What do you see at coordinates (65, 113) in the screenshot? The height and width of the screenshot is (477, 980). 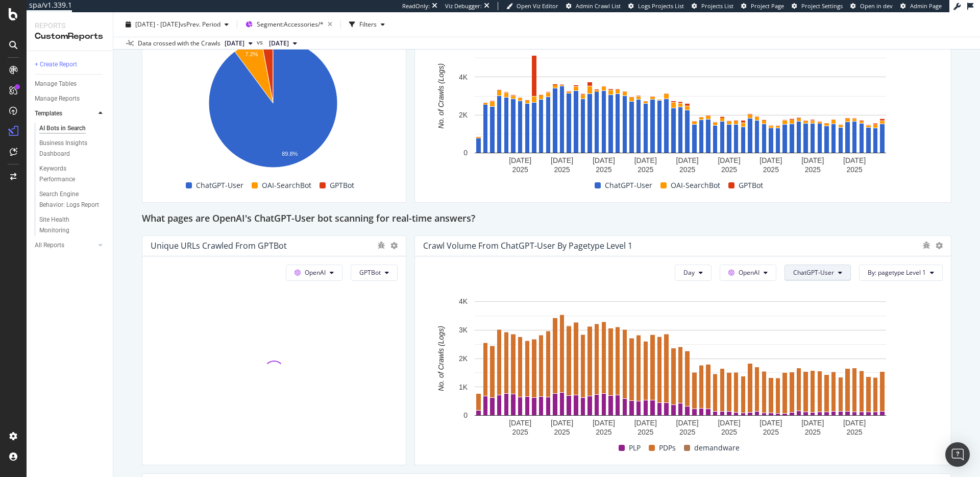 I see `a: Templates` at bounding box center [65, 113].